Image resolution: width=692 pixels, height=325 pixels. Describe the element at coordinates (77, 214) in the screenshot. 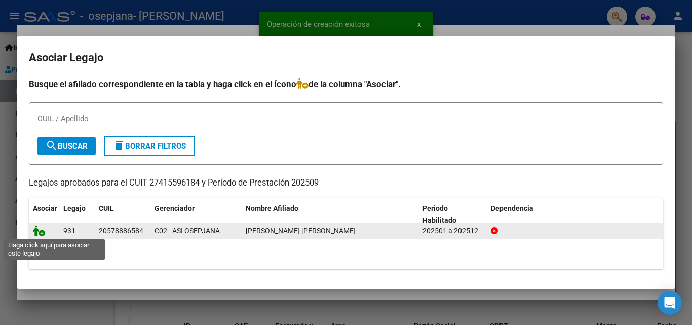

I see `datatable-header-cell: Legajo` at that location.